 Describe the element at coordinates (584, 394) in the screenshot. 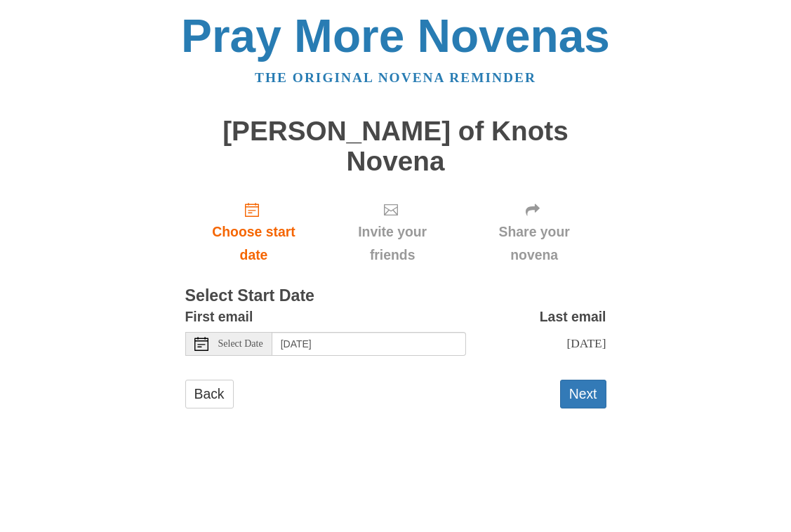

I see `button: Next` at that location.